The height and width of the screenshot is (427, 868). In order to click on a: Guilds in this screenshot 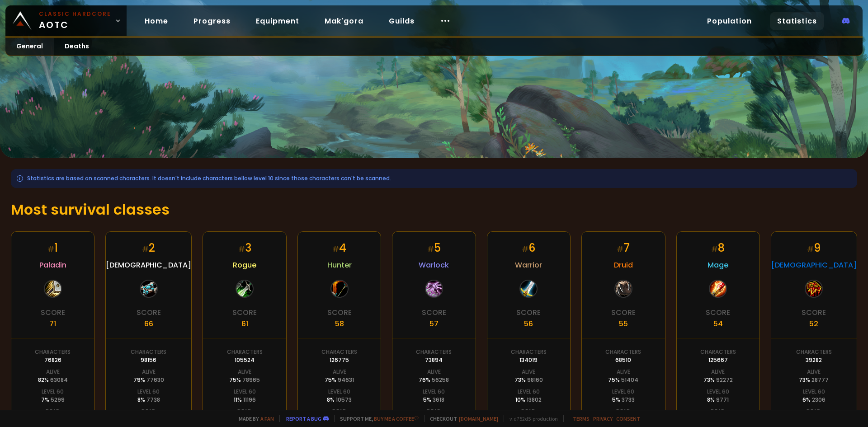, I will do `click(401, 21)`.